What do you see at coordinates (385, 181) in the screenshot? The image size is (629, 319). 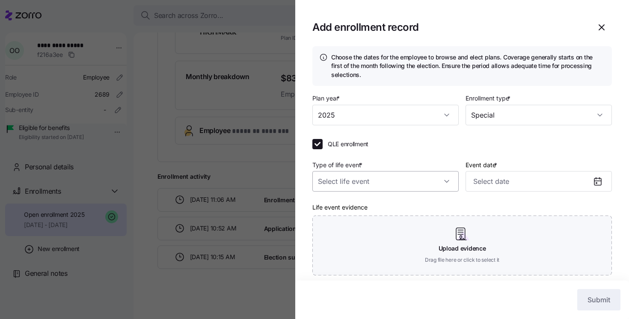 I see `input: Select life event` at bounding box center [385, 181].